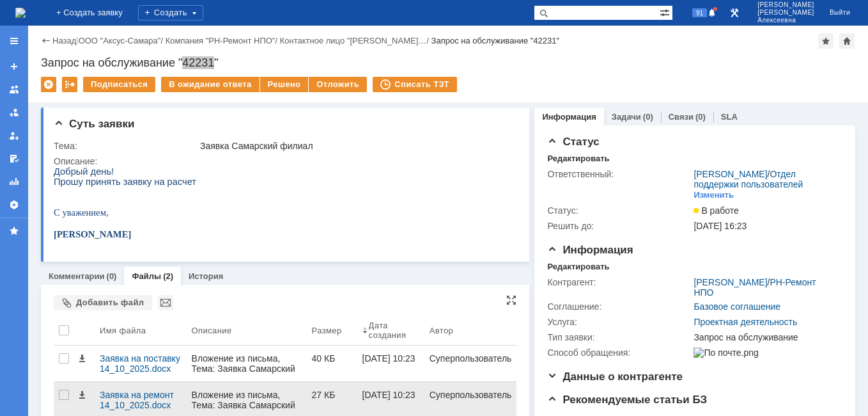 This screenshot has width=868, height=416. Describe the element at coordinates (618, 282) in the screenshot. I see `div: Контрагент:` at that location.